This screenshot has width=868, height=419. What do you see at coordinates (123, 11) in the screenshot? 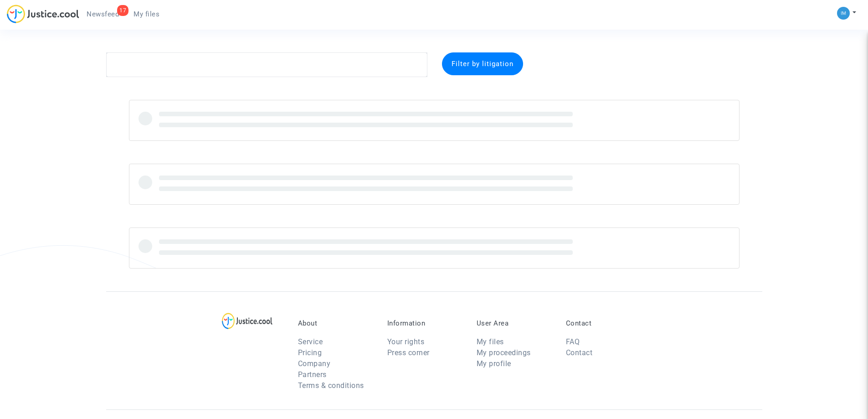
I see `div: 17` at bounding box center [123, 11].